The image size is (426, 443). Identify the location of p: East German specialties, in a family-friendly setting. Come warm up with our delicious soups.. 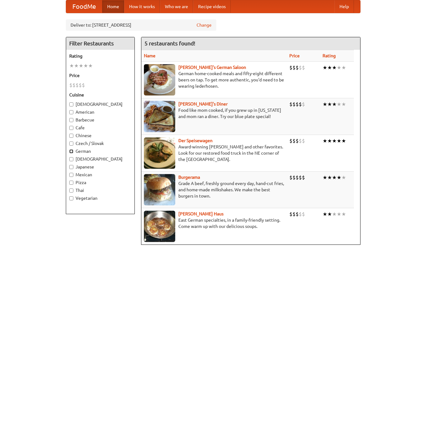
(214, 223).